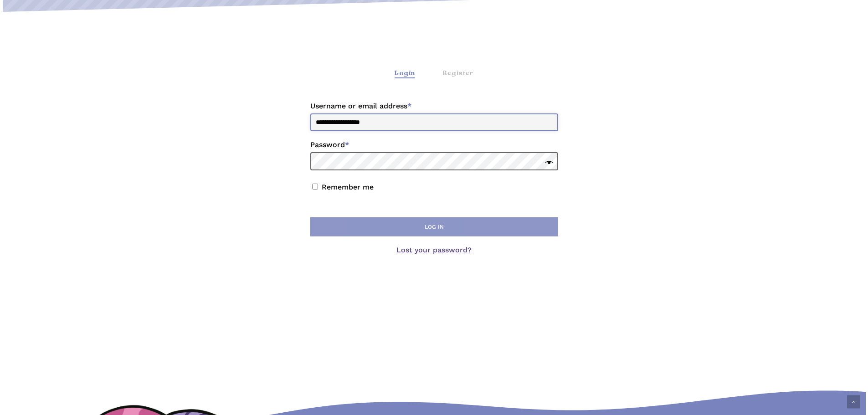 Image resolution: width=868 pixels, height=415 pixels. Describe the element at coordinates (458, 73) in the screenshot. I see `div: Register` at that location.